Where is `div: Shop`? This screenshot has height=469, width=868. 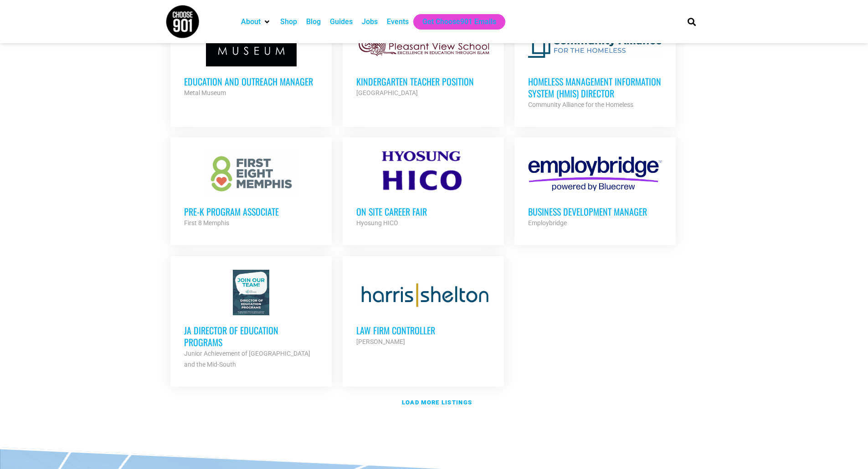
div: Shop is located at coordinates (288, 22).